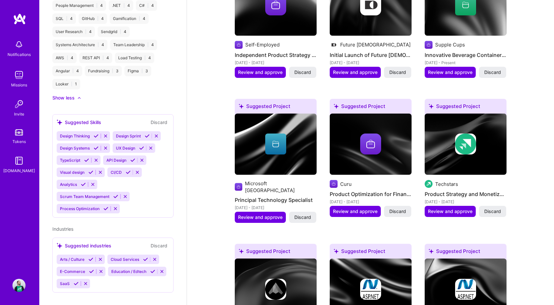 This screenshot has height=305, width=554. What do you see at coordinates (103, 71) in the screenshot?
I see `div: Fundraising 3` at bounding box center [103, 71].